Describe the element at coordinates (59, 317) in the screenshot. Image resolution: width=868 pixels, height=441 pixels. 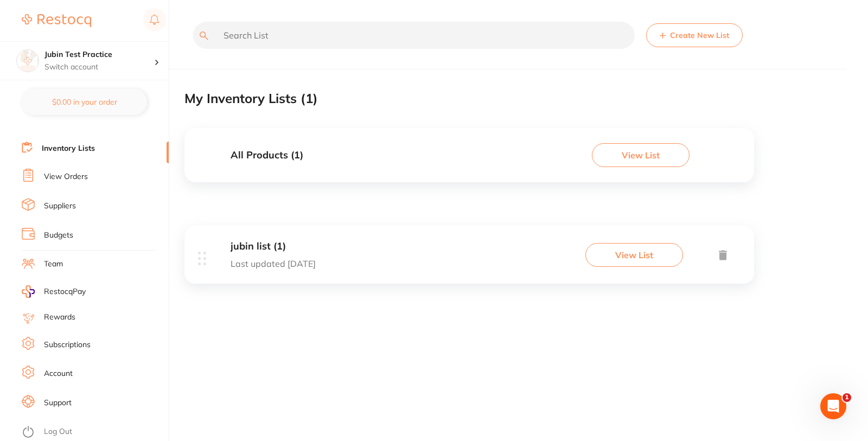
I see `a: Rewards` at that location.